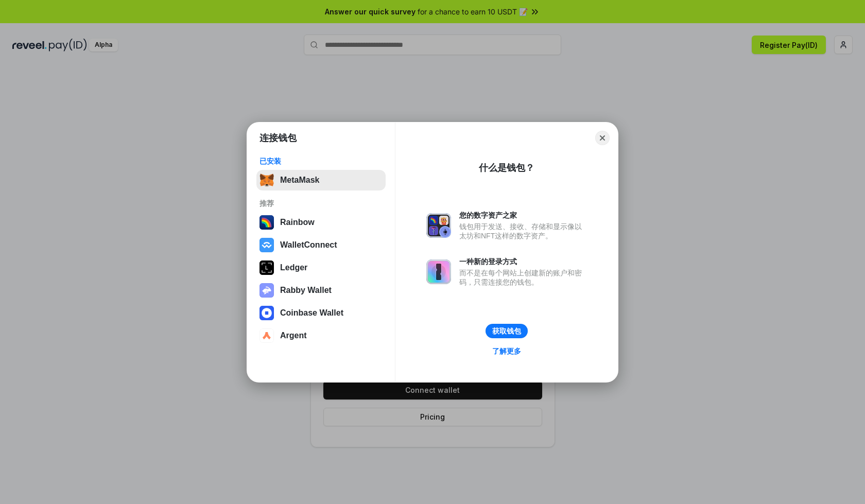 The image size is (865, 504). What do you see at coordinates (320, 313) in the screenshot?
I see `button: Coinbase Wallet` at bounding box center [320, 313].